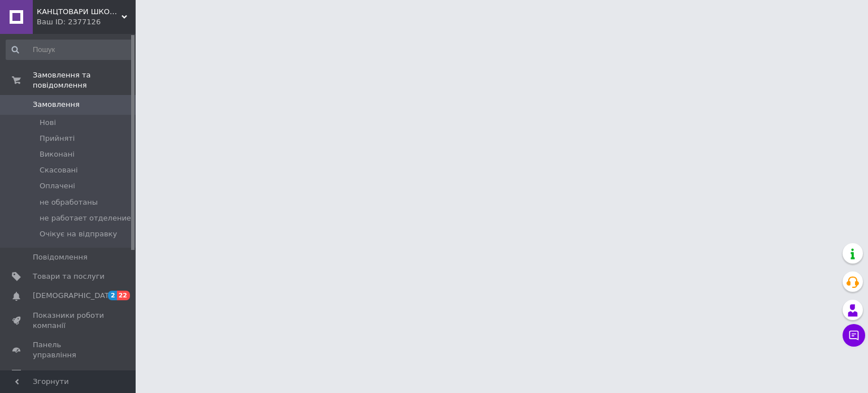 The width and height of the screenshot is (868, 393). Describe the element at coordinates (113, 295) in the screenshot. I see `span: 2` at that location.